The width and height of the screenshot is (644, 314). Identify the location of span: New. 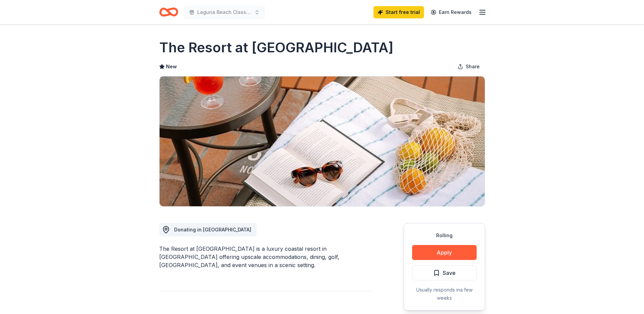
(171, 67).